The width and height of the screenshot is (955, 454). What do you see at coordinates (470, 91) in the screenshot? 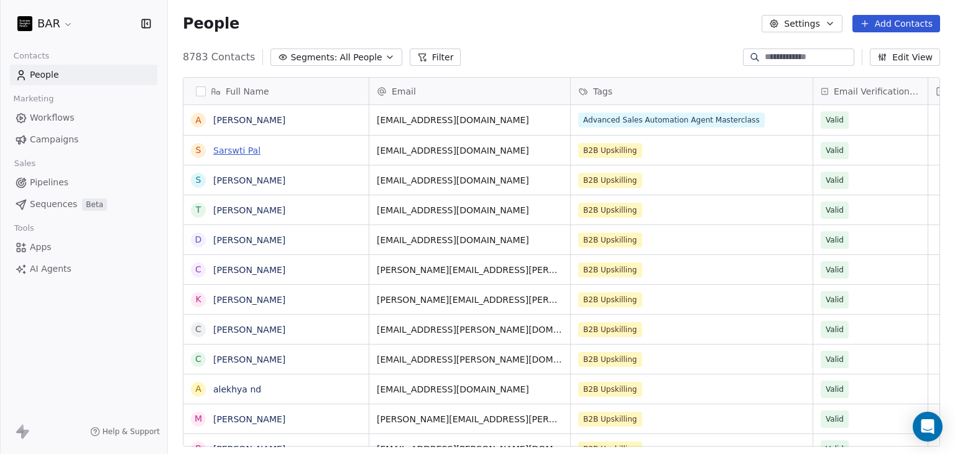
I see `div: Email` at bounding box center [470, 91].